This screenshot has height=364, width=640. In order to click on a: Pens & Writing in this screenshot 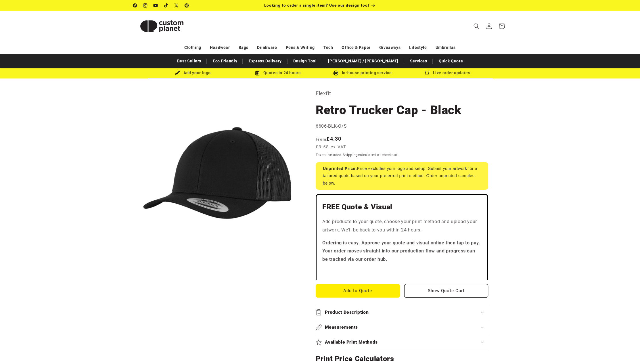, I will do `click(301, 47)`.